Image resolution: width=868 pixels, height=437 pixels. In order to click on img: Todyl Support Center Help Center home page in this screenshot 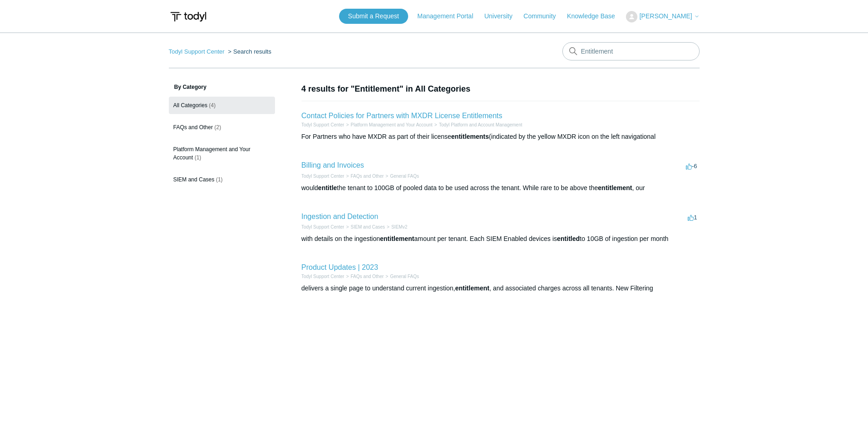, I will do `click(188, 17)`.